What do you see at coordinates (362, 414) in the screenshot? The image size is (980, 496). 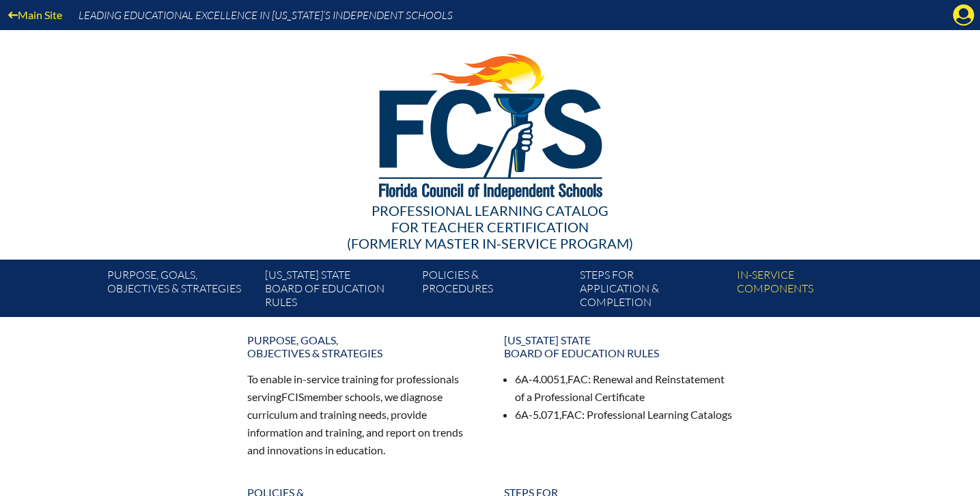 I see `p: To enable in-service training for professionals serving member schools, we diagnose curriculum an...` at bounding box center [362, 414].